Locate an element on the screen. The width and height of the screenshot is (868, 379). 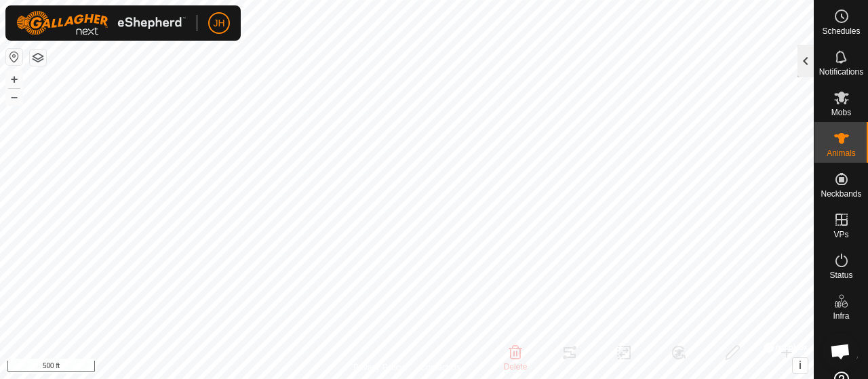
span: Animals is located at coordinates (841, 153).